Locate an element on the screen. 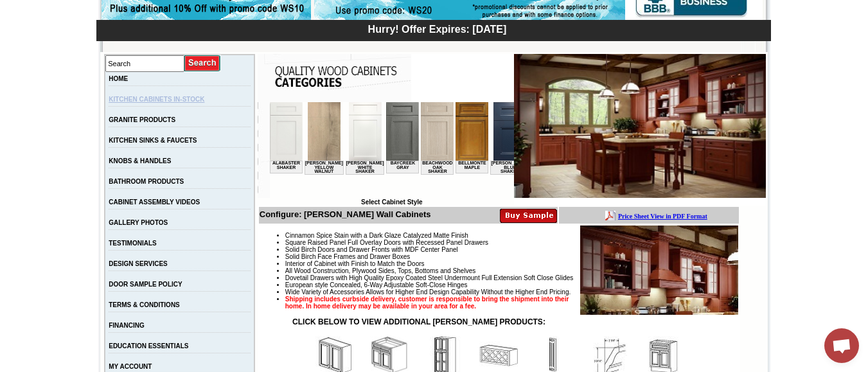 This screenshot has height=372, width=868. a: FINANCING is located at coordinates (127, 325).